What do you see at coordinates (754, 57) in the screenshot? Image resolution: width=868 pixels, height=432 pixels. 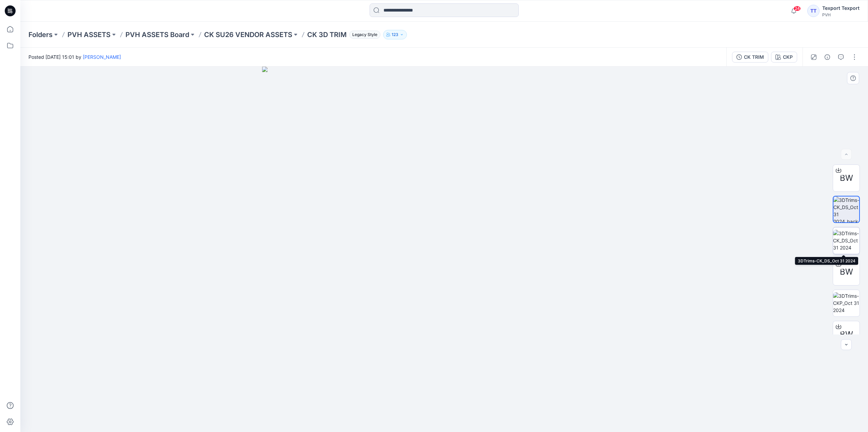 I see `div: CK TRIM` at bounding box center [754, 57].